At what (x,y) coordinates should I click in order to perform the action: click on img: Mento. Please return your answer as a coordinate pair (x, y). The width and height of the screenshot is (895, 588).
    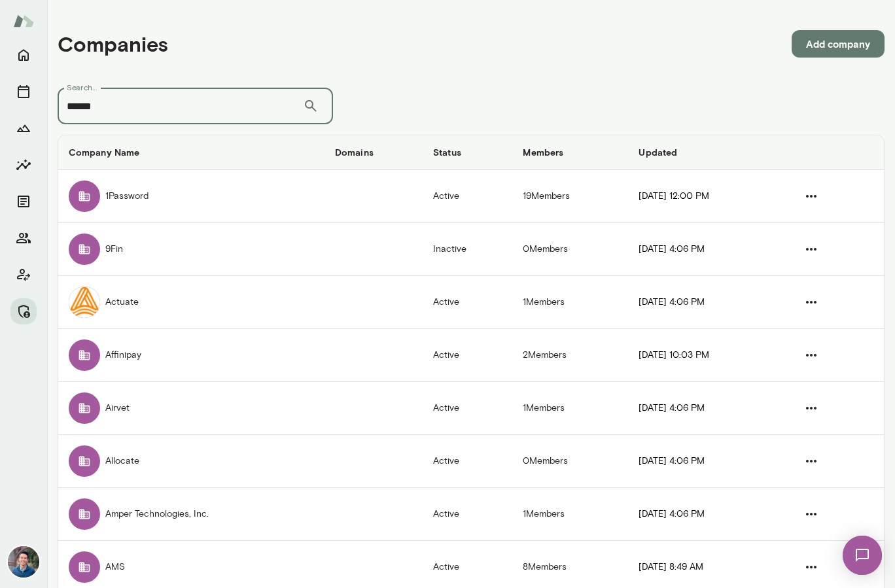
    Looking at the image, I should click on (24, 21).